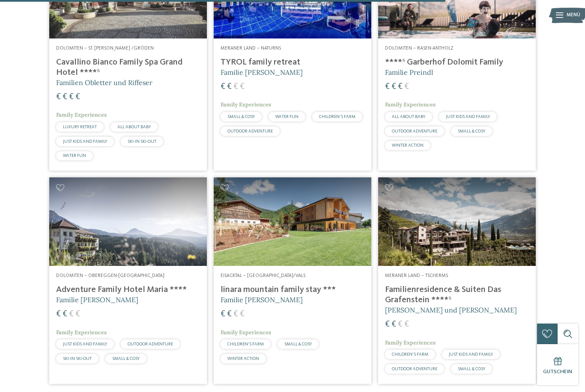 The height and width of the screenshot is (392, 585). I want to click on span: Familie Preindl, so click(409, 73).